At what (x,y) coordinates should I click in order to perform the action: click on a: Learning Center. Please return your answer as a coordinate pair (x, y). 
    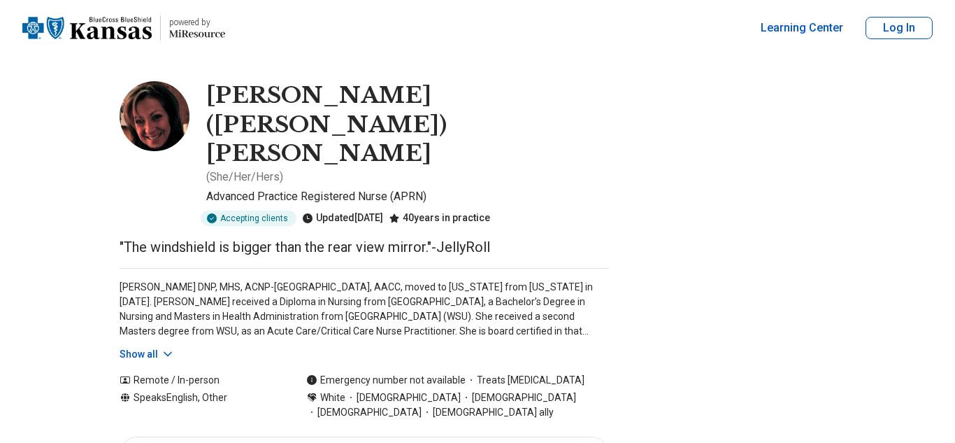
    Looking at the image, I should click on (802, 28).